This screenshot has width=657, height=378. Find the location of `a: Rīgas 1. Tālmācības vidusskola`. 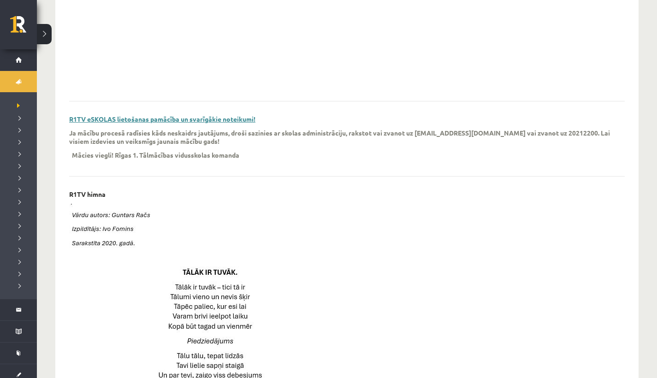

a: Rīgas 1. Tālmācības vidusskola is located at coordinates (24, 28).